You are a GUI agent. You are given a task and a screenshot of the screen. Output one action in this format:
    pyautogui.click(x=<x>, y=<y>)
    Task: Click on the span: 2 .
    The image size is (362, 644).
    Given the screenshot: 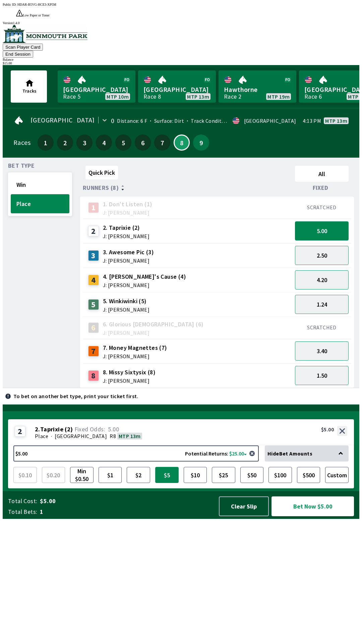 What is the action you would take?
    pyautogui.click(x=37, y=429)
    